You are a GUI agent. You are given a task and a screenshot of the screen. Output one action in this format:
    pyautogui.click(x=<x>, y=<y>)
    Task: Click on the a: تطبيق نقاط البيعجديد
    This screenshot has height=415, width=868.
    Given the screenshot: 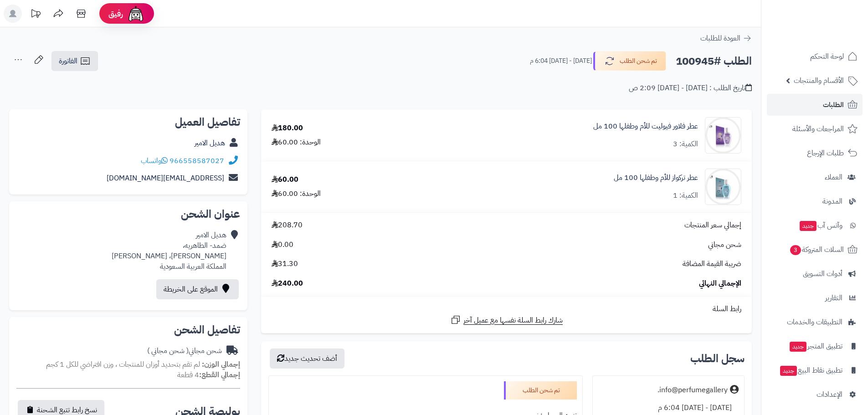 What is the action you would take?
    pyautogui.click(x=815, y=370)
    